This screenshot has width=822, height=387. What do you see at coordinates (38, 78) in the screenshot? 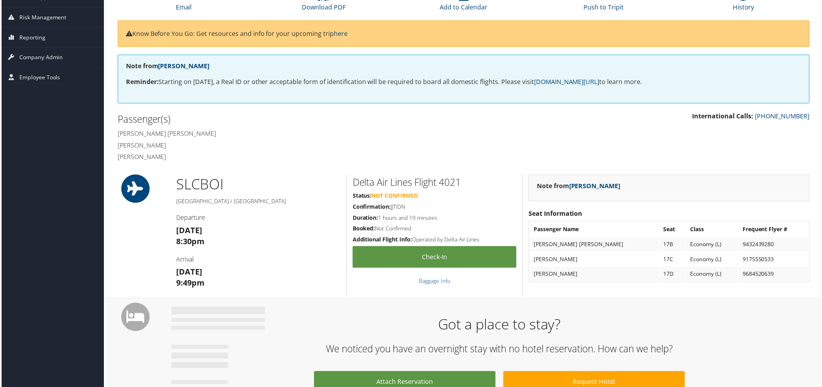
I see `span: Employee Tools` at bounding box center [38, 78].